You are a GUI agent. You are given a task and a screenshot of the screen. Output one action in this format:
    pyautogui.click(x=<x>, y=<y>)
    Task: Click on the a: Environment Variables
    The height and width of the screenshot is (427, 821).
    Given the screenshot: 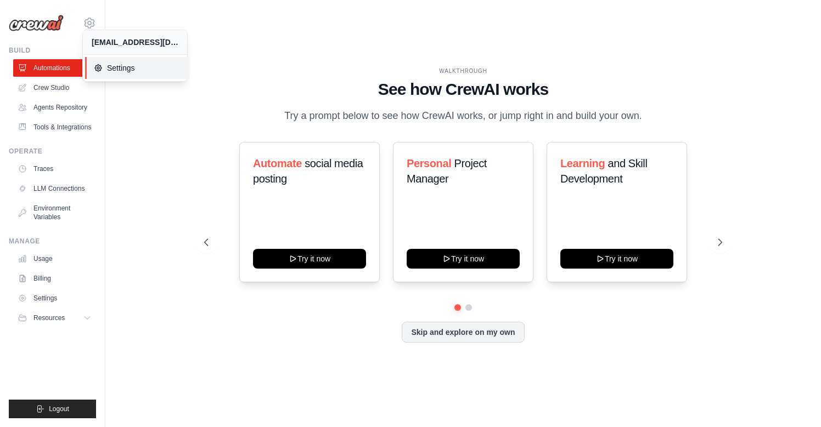 What is the action you would take?
    pyautogui.click(x=54, y=213)
    